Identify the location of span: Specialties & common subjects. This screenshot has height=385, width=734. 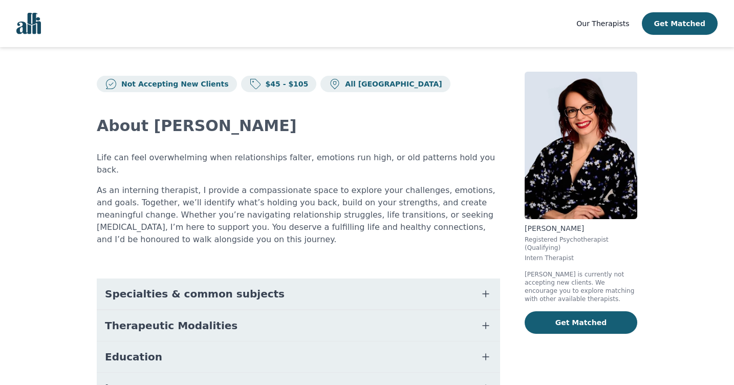
(195, 294).